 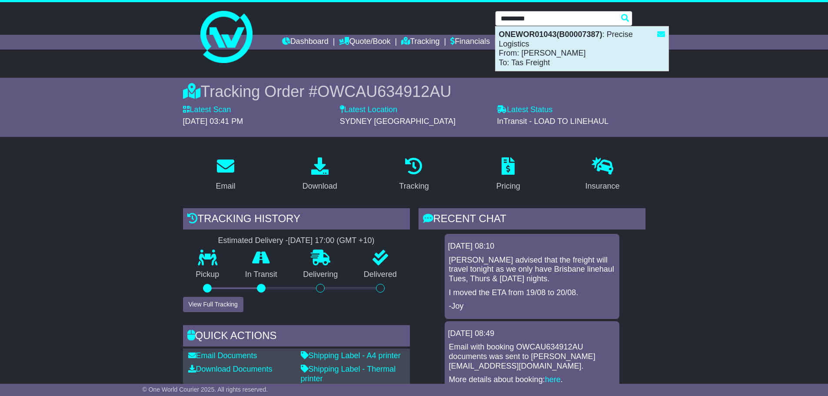 What do you see at coordinates (296, 241) in the screenshot?
I see `div: Estimated Delivery -` at bounding box center [296, 241].